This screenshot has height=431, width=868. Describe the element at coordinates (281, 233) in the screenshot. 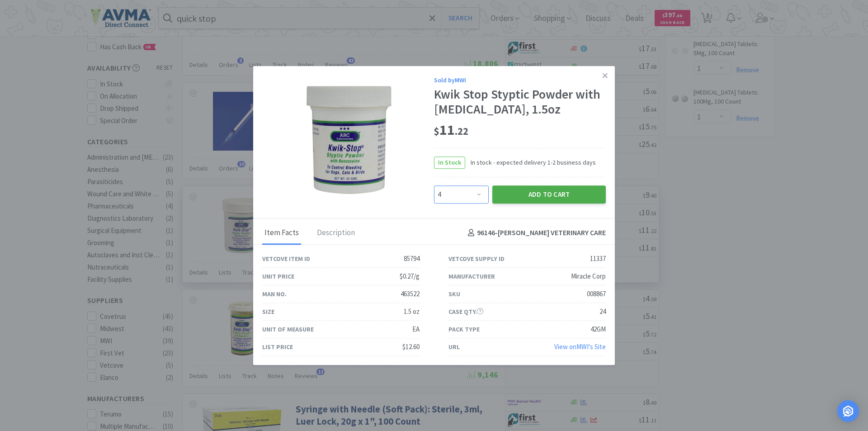

I see `div: Item Facts` at that location.